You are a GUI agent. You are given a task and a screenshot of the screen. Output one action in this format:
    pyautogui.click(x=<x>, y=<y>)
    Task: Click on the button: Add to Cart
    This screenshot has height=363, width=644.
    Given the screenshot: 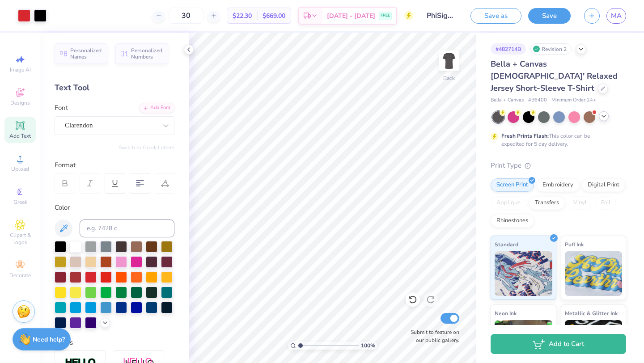 What is the action you would take?
    pyautogui.click(x=558, y=344)
    